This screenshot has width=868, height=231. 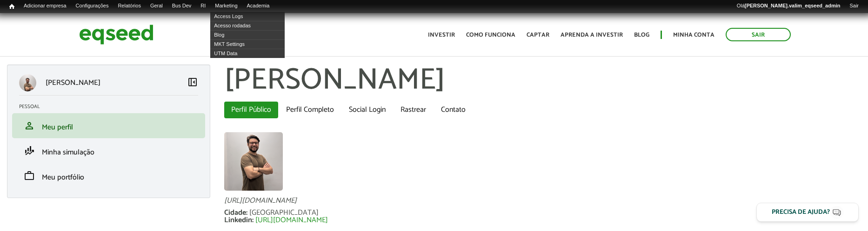 I want to click on span: Meu perfil, so click(x=57, y=127).